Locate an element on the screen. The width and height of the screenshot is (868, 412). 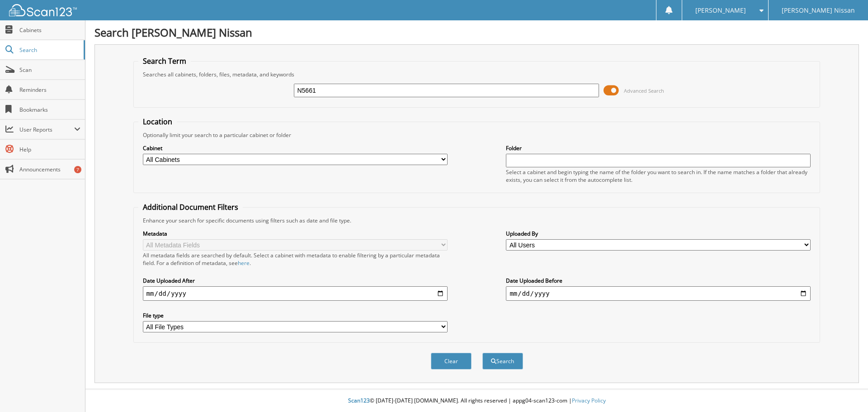
button: Clear is located at coordinates (452, 361).